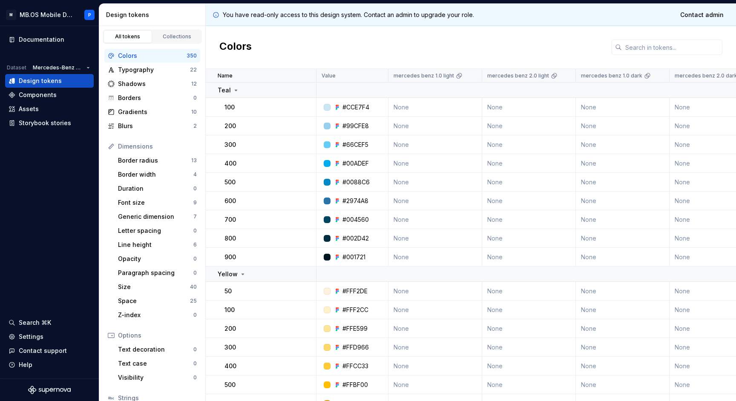 The height and width of the screenshot is (401, 736). What do you see at coordinates (152, 112) in the screenshot?
I see `a: Gradients10` at bounding box center [152, 112].